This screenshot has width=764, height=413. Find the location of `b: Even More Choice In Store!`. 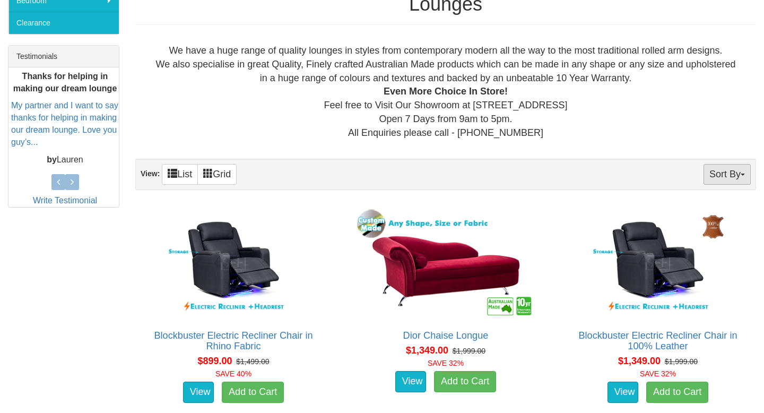

b: Even More Choice In Store! is located at coordinates (446, 91).